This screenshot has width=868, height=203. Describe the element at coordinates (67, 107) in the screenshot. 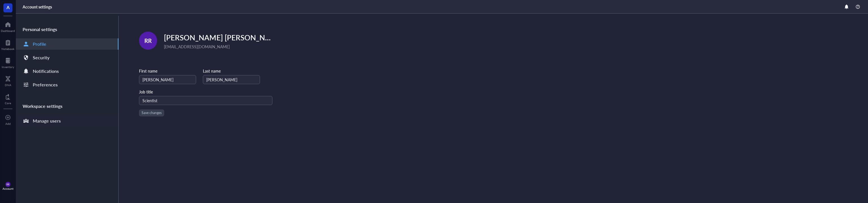

I see `div: Workspace settings` at that location.